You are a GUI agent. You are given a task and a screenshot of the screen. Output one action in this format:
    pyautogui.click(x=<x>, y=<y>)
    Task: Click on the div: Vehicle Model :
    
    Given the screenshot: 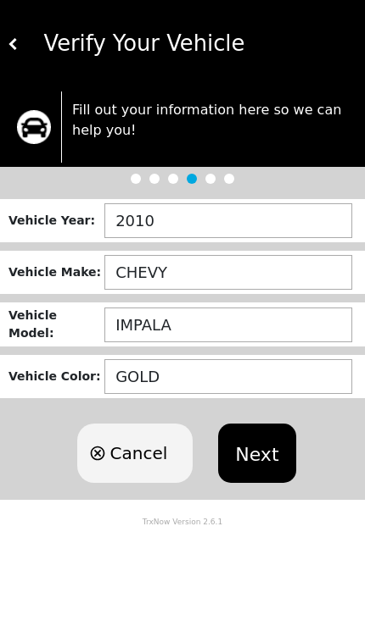 What is the action you would take?
    pyautogui.click(x=56, y=325)
    